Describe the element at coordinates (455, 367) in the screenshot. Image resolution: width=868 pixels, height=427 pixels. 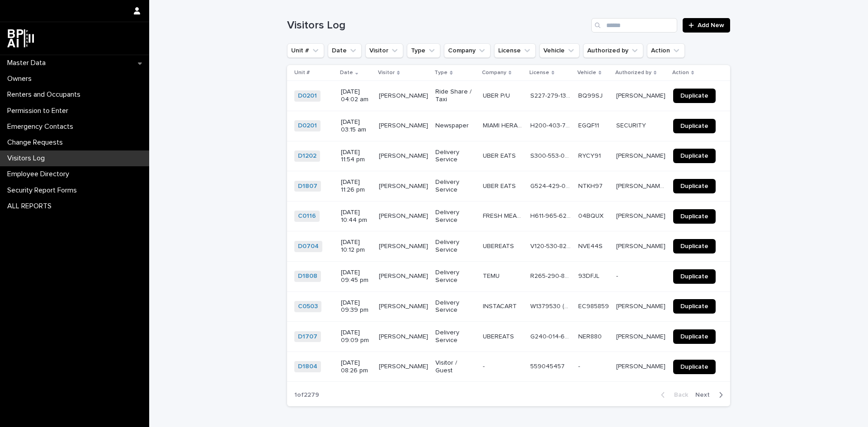
I see `p: Visitor / Guest` at that location.